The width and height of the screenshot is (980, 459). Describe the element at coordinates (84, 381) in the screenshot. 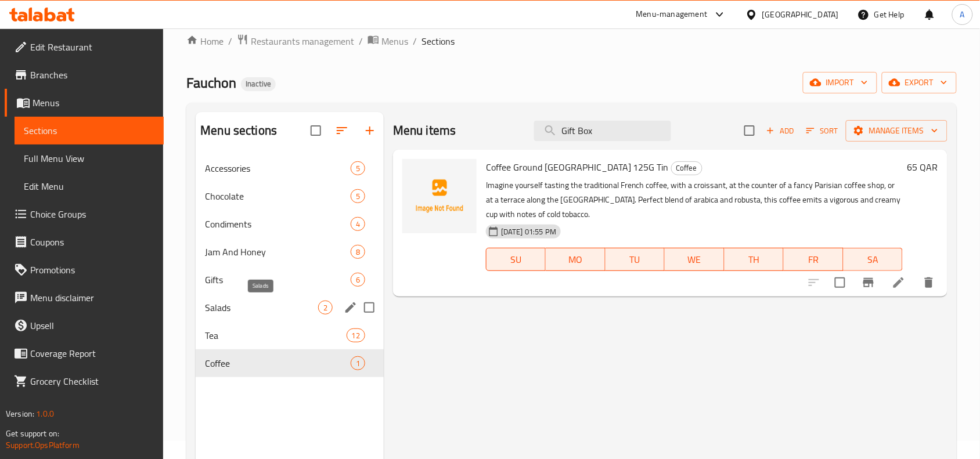

I see `a: Grocery Checklist` at that location.